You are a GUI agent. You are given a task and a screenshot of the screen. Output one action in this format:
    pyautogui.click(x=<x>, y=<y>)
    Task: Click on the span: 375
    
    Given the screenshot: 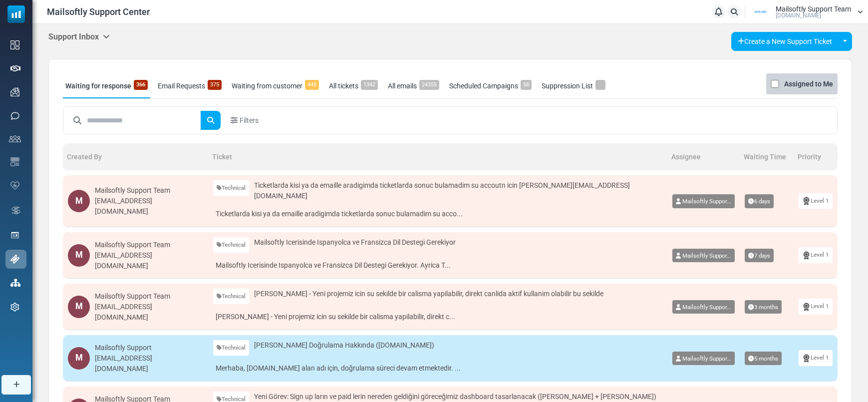 What is the action you would take?
    pyautogui.click(x=214, y=85)
    